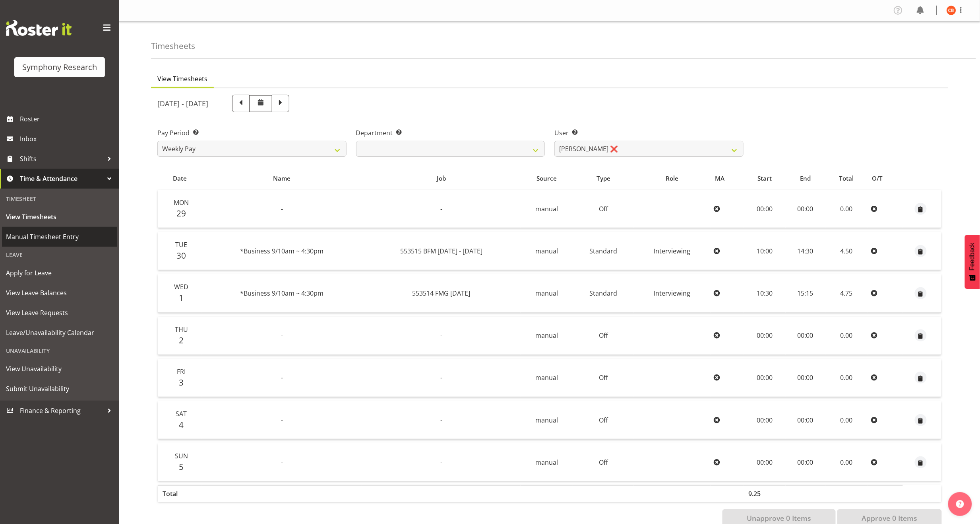  Describe the element at coordinates (60, 369) in the screenshot. I see `a: View Unavailability` at that location.